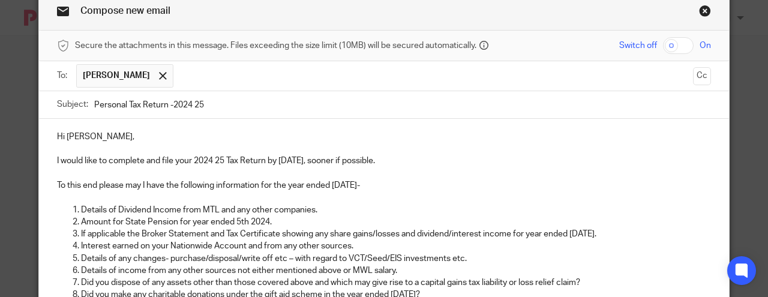 The height and width of the screenshot is (297, 768). I want to click on span: Compose new email, so click(125, 11).